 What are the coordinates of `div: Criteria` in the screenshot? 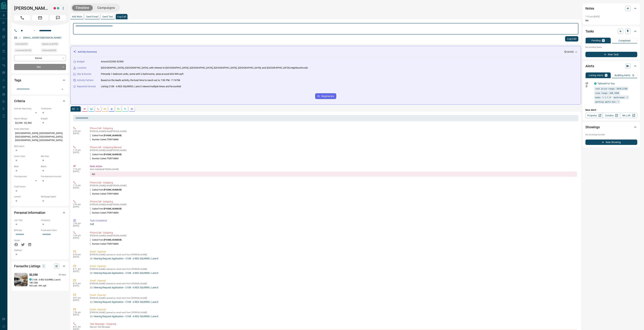 It's located at (40, 101).